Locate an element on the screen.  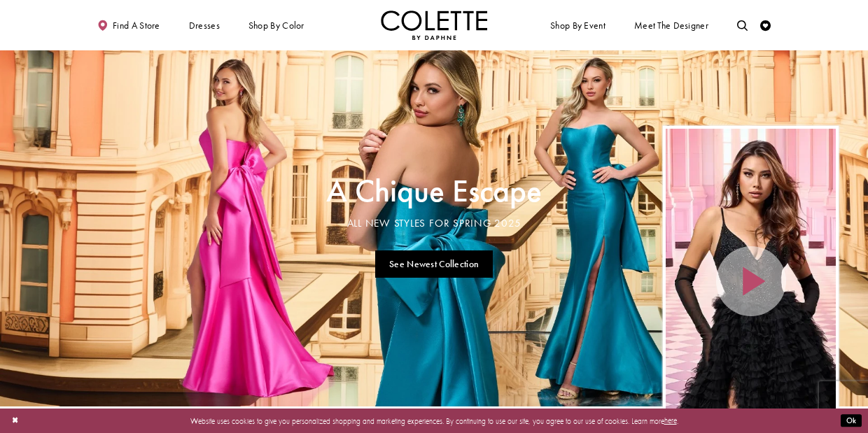
a: See Newest Collection A Chique Escape All New Styles For Spring 2025 is located at coordinates (434, 264).